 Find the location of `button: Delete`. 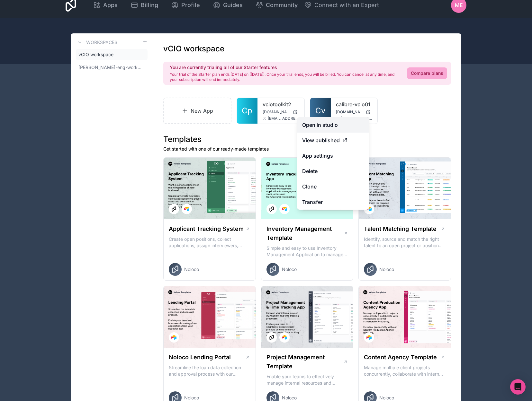

button: Delete is located at coordinates (333, 171).